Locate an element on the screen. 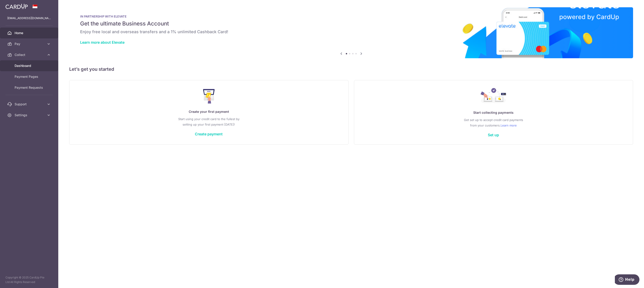  p: Get set up to accept credit card payments from your customers. is located at coordinates (493, 123).